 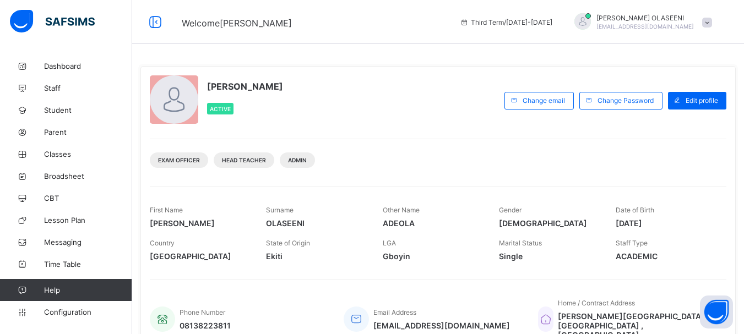 What do you see at coordinates (632, 243) in the screenshot?
I see `span: Staff Type` at bounding box center [632, 243].